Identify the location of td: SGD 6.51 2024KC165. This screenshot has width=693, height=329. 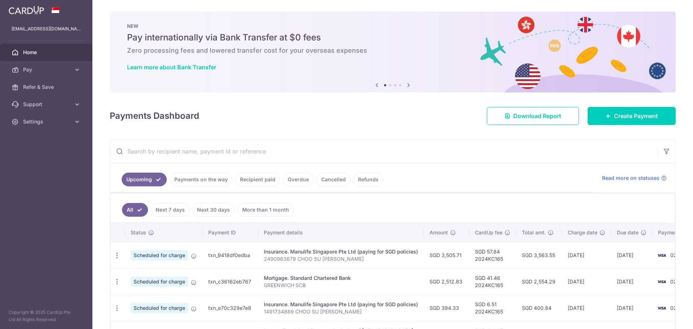
(493, 308).